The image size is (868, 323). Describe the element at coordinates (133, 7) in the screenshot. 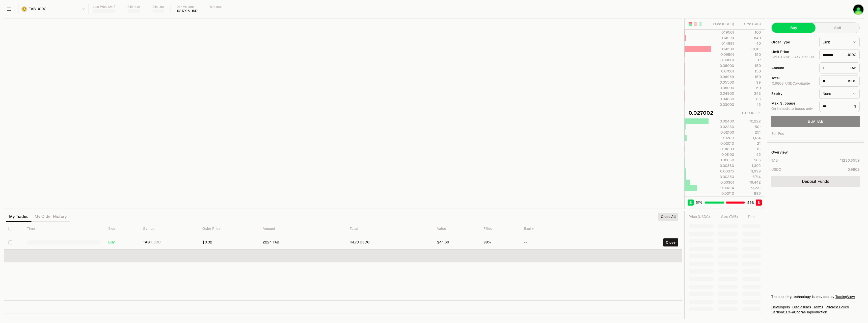

I see `div: 24h High` at that location.